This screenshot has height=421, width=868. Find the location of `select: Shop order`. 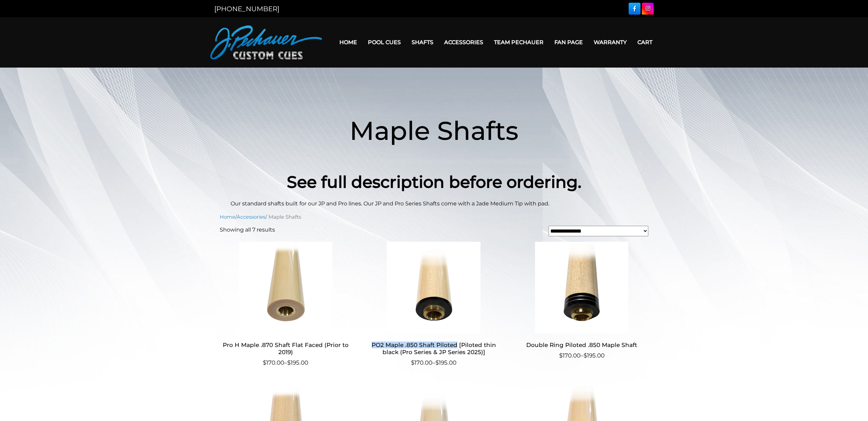

select: Shop order is located at coordinates (598, 231).